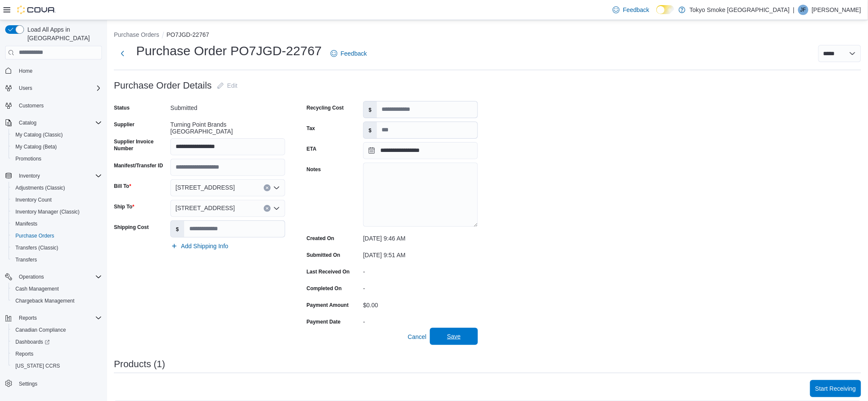 The height and width of the screenshot is (401, 868). What do you see at coordinates (40, 188) in the screenshot?
I see `span: Adjustments (Classic)` at bounding box center [40, 188].